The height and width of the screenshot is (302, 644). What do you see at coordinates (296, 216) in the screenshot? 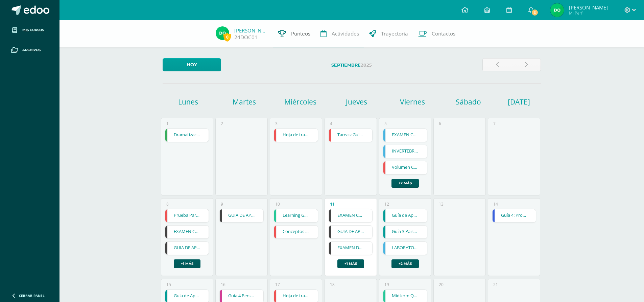
I see `div: Learning Guide 2 | Tarea` at bounding box center [296, 216].